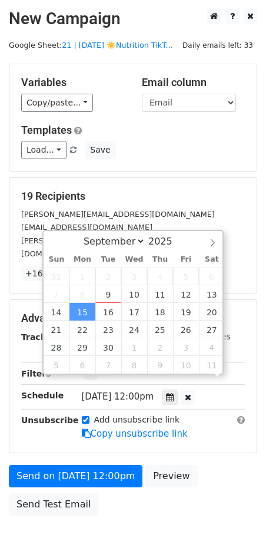 This screenshot has height=541, width=266. I want to click on span: October 1, 2025, so click(134, 347).